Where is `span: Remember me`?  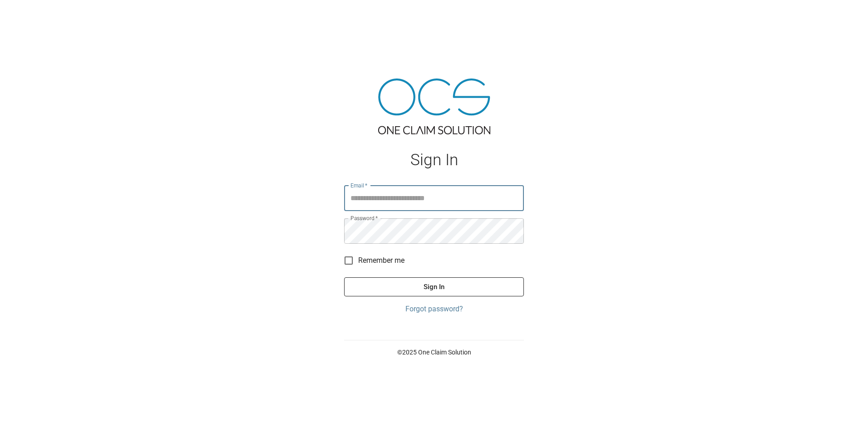
span: Remember me is located at coordinates (381, 261).